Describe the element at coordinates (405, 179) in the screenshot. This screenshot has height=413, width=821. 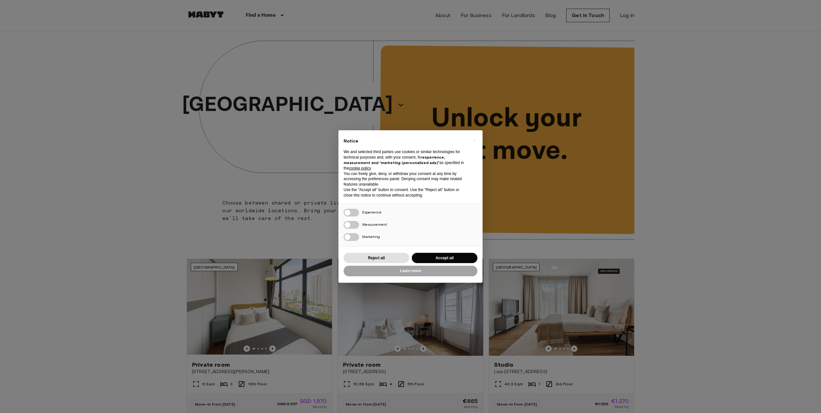
I see `p: You can freely give, deny, or withdraw your consent at any time by accessing the preferences pane...` at that location.